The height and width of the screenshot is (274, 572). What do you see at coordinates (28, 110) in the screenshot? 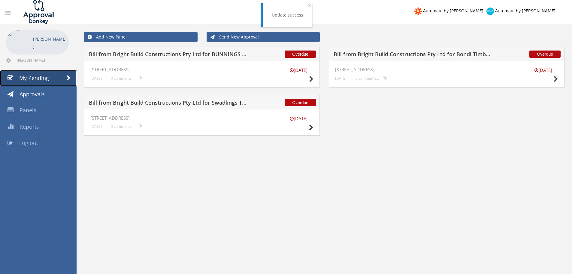
I see `span: Panels` at bounding box center [28, 110].